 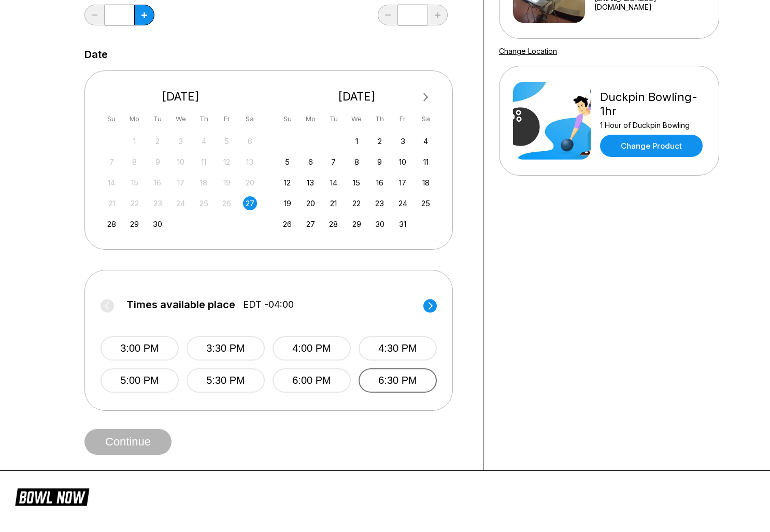 What do you see at coordinates (357, 182) in the screenshot?
I see `div: Choose Wednesday, October 15th, 2025` at bounding box center [357, 182].